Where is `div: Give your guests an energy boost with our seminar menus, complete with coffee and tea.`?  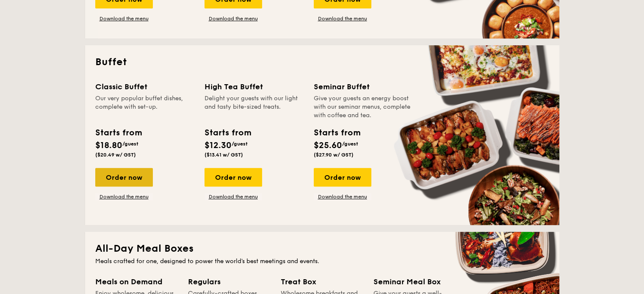 div: Give your guests an energy boost with our seminar menus, complete with coffee and tea. is located at coordinates (363, 107).